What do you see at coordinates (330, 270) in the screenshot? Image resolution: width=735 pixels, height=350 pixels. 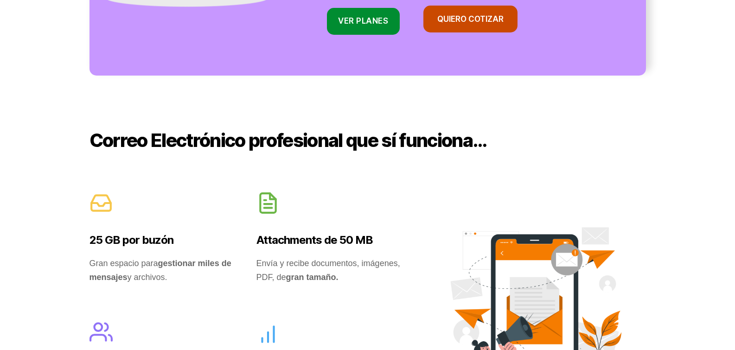 I see `p: Envía y recibe documentos, imágenes, PDF, de` at bounding box center [330, 270].